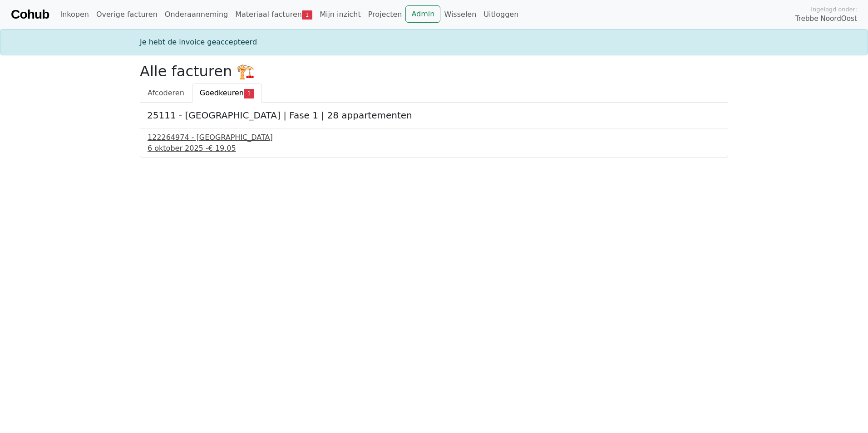 The height and width of the screenshot is (433, 868). I want to click on span: € 19.05, so click(221, 148).